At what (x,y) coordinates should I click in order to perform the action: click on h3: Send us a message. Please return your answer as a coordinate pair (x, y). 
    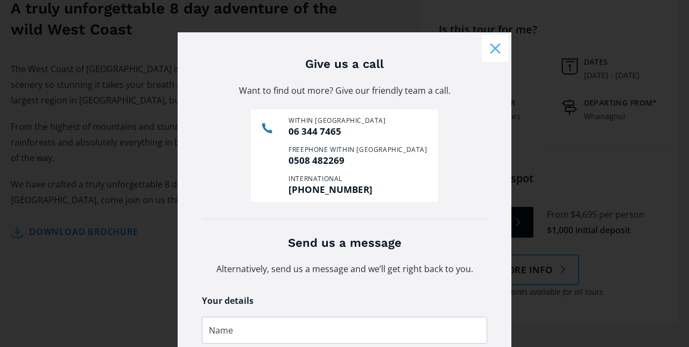
    Looking at the image, I should click on (344, 243).